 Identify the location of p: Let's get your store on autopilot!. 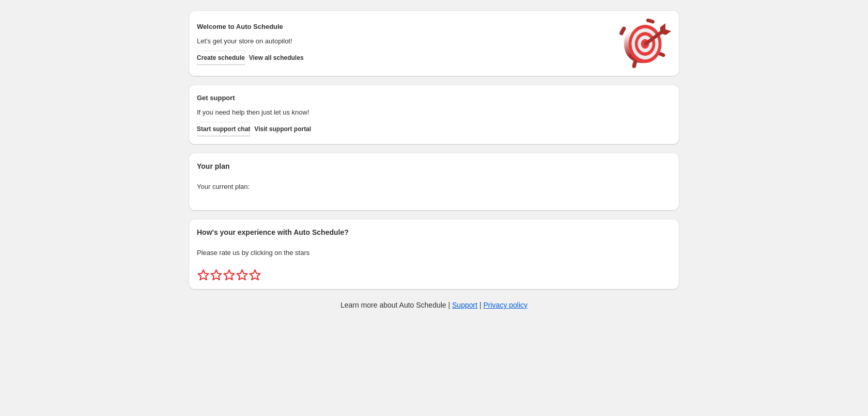
(403, 42).